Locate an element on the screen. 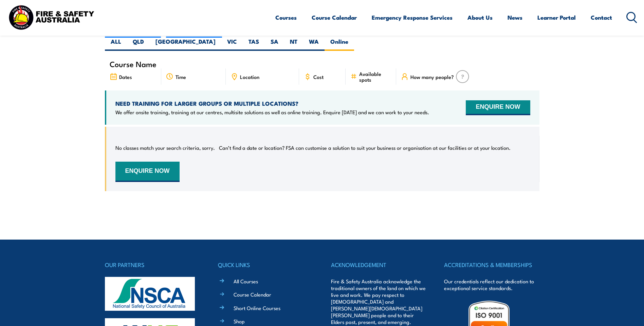 The image size is (644, 326). a: News is located at coordinates (515, 17).